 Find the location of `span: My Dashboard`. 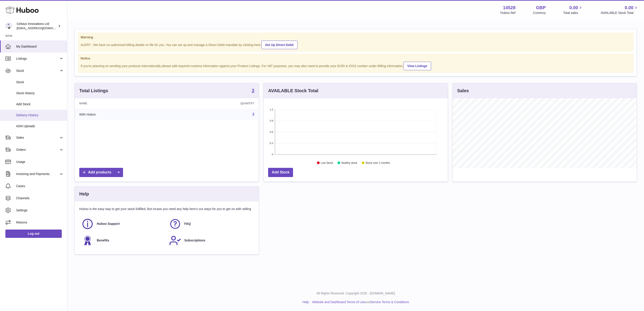

span: My Dashboard is located at coordinates (40, 47).